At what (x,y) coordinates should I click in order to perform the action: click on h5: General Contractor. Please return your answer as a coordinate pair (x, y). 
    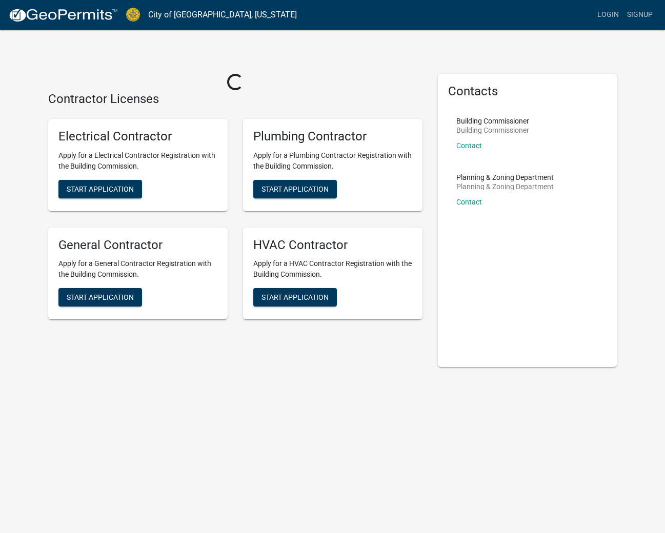
    Looking at the image, I should click on (138, 245).